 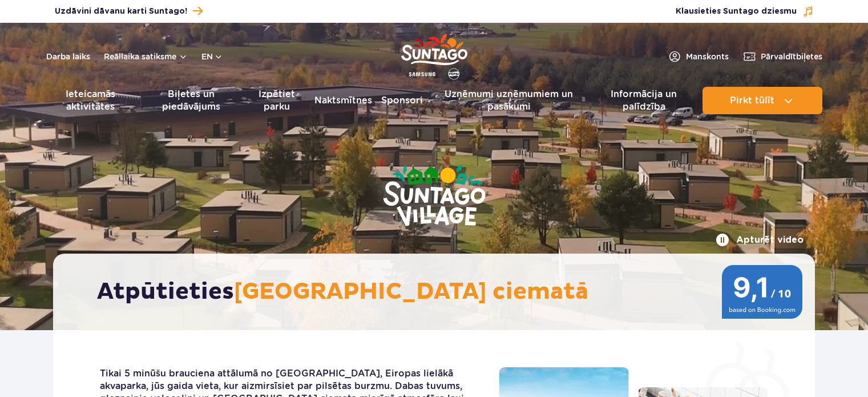 What do you see at coordinates (644, 100) in the screenshot?
I see `font: Informācija un palīdzība` at bounding box center [644, 100].